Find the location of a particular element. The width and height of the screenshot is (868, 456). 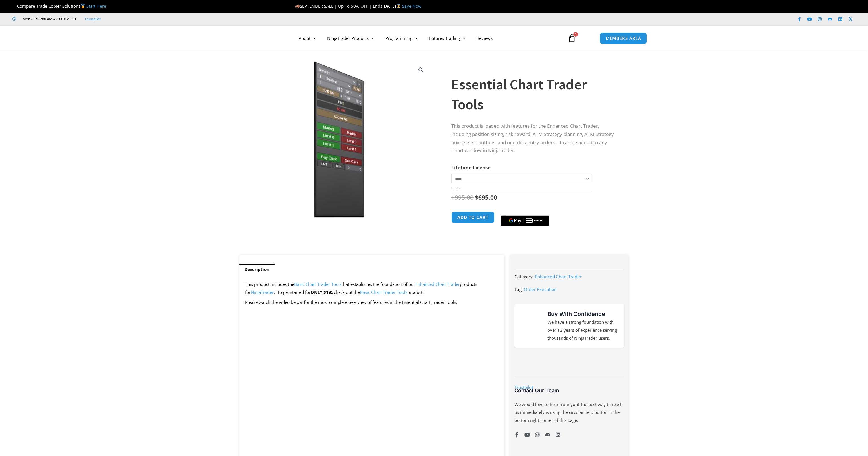

span: check out the product! is located at coordinates (378, 292).